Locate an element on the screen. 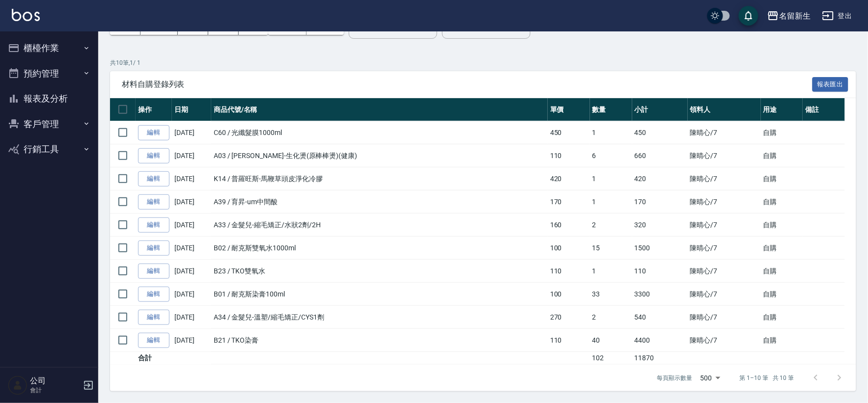  td: 6 is located at coordinates (611, 156).